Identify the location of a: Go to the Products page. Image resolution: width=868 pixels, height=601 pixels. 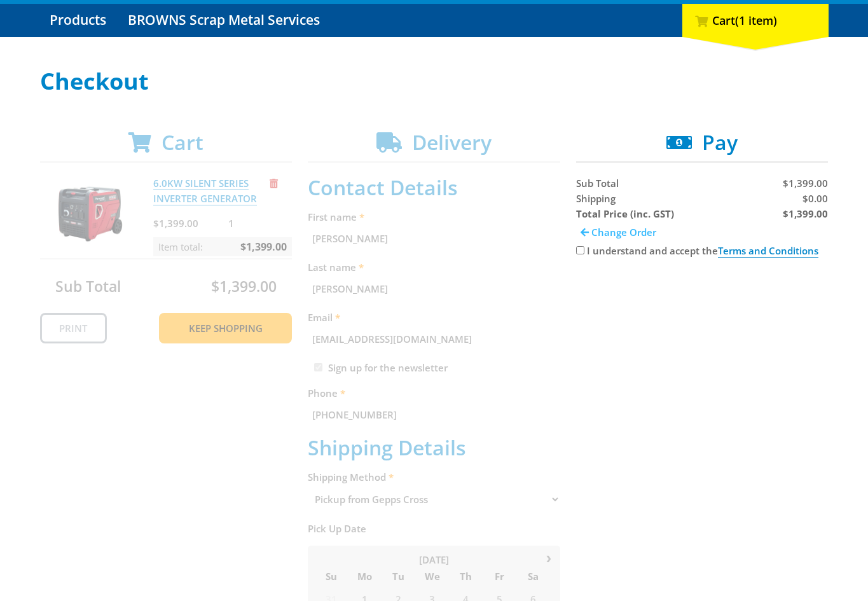
(78, 20).